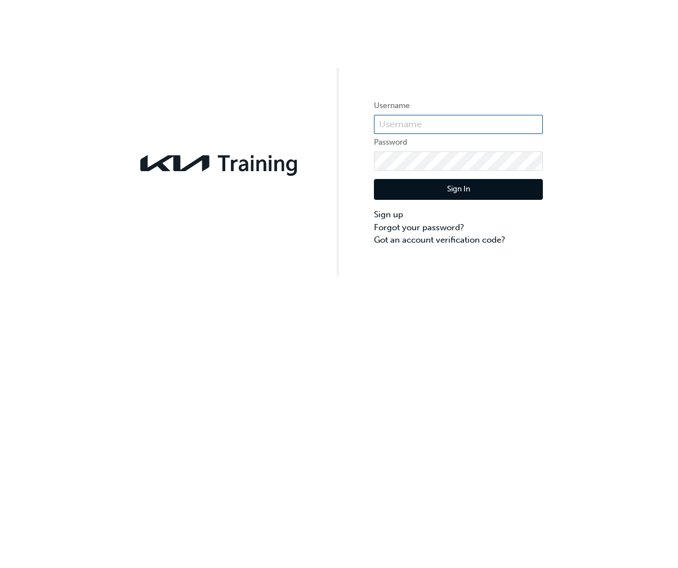 This screenshot has height=568, width=678. What do you see at coordinates (458, 124) in the screenshot?
I see `input: Username` at bounding box center [458, 124].